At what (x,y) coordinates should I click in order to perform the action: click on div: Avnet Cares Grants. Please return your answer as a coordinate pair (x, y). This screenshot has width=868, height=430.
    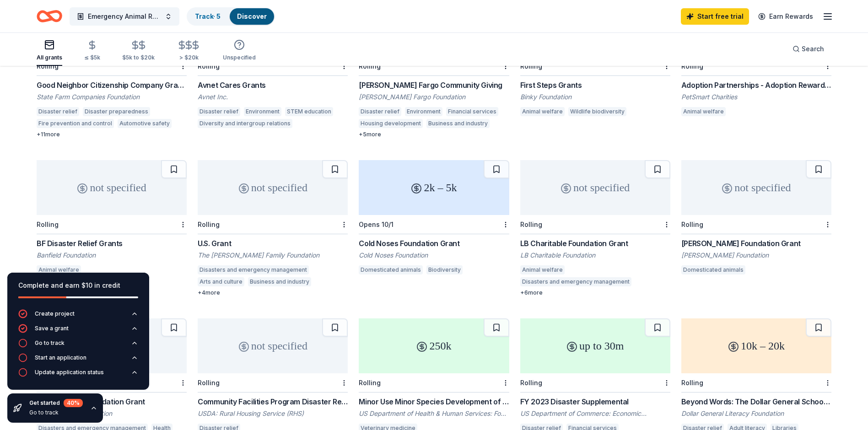
    Looking at the image, I should click on (272, 85).